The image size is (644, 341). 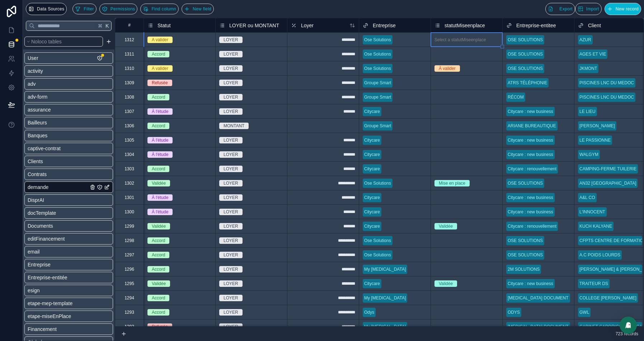 What do you see at coordinates (39, 264) in the screenshot?
I see `span: Entreprise` at bounding box center [39, 264].